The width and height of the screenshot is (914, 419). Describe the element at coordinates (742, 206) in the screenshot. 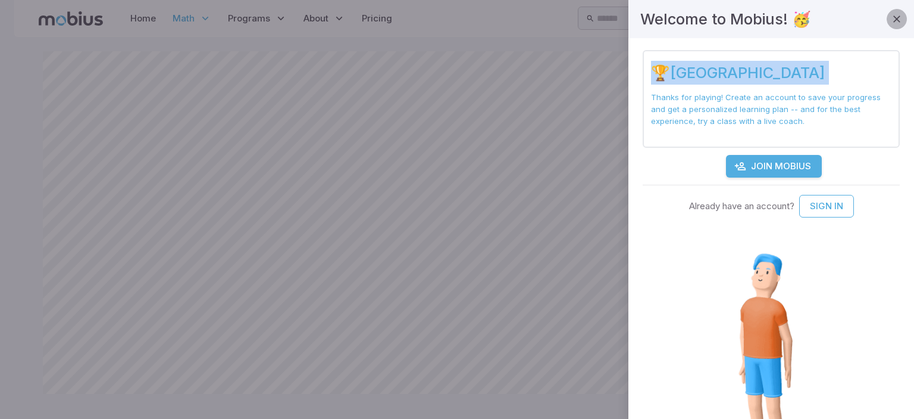

I see `p: Already have an account?` at that location.